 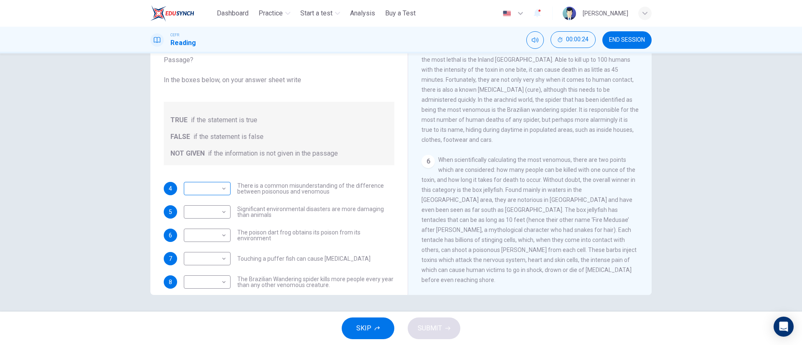 I want to click on a: Analysis, so click(x=363, y=13).